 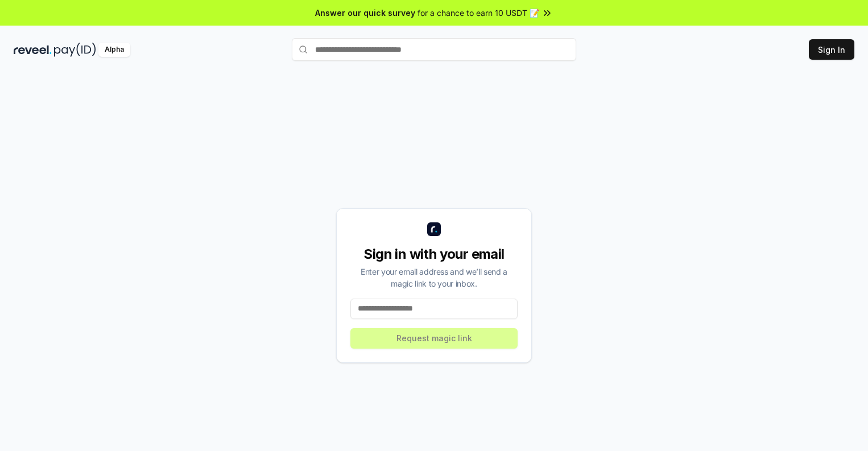 I want to click on button: Sign In, so click(x=832, y=49).